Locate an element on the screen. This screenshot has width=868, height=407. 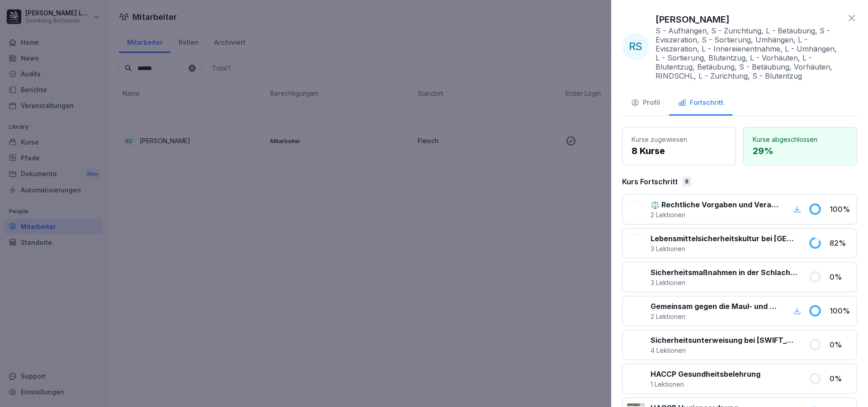
p: 29 % is located at coordinates (800, 151).